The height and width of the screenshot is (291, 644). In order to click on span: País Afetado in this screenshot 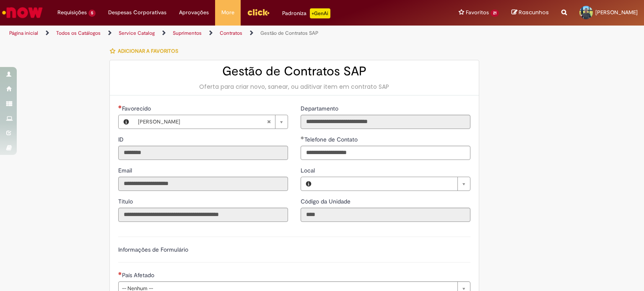, I will do `click(139, 275)`.